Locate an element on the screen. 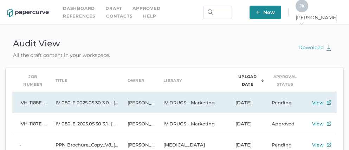  a: Dashboard is located at coordinates (79, 8).